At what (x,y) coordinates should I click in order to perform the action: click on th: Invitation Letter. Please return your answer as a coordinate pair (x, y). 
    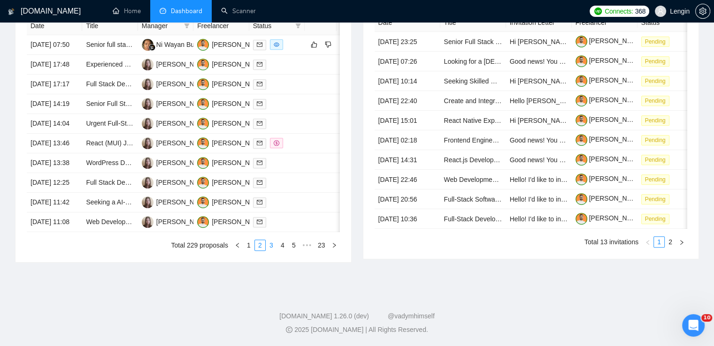
    Looking at the image, I should click on (539, 23).